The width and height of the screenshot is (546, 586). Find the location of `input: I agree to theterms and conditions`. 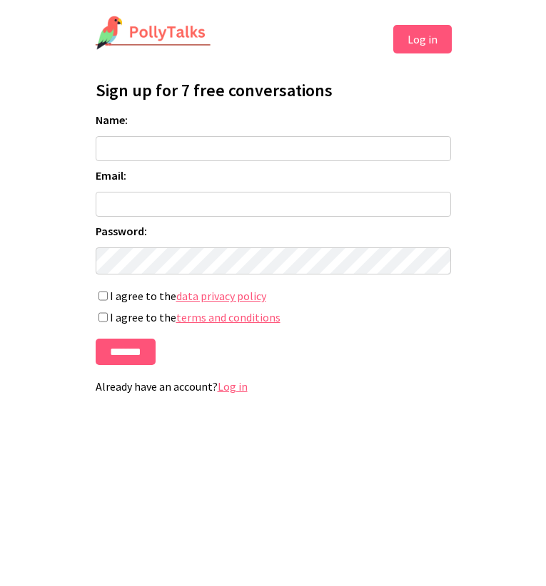

input: I agree to theterms and conditions is located at coordinates (103, 317).